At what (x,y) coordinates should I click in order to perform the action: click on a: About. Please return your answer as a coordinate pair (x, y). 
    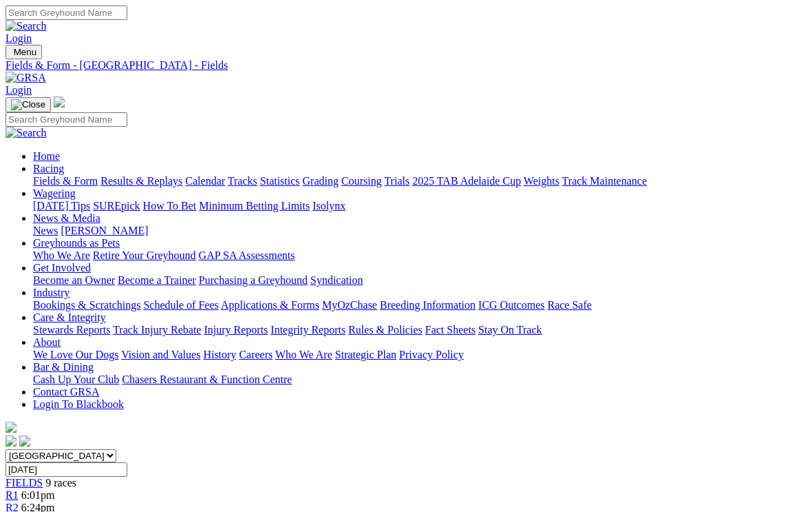
    Looking at the image, I should click on (47, 342).